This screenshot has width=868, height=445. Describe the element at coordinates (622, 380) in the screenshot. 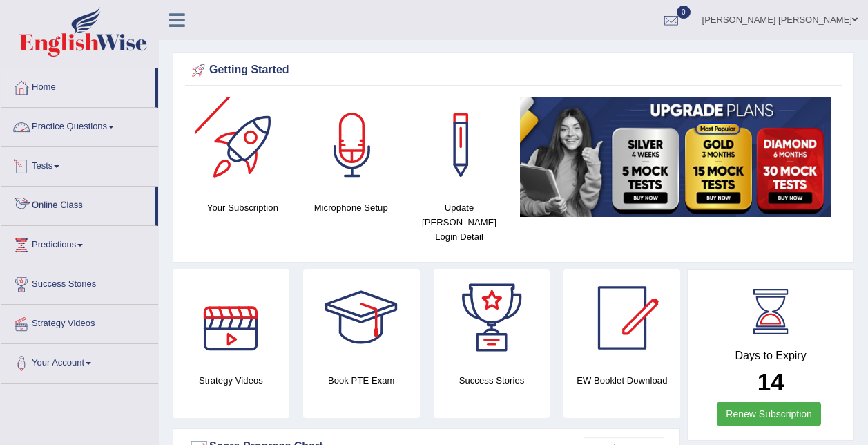

I see `h4: EW Booklet Download` at that location.